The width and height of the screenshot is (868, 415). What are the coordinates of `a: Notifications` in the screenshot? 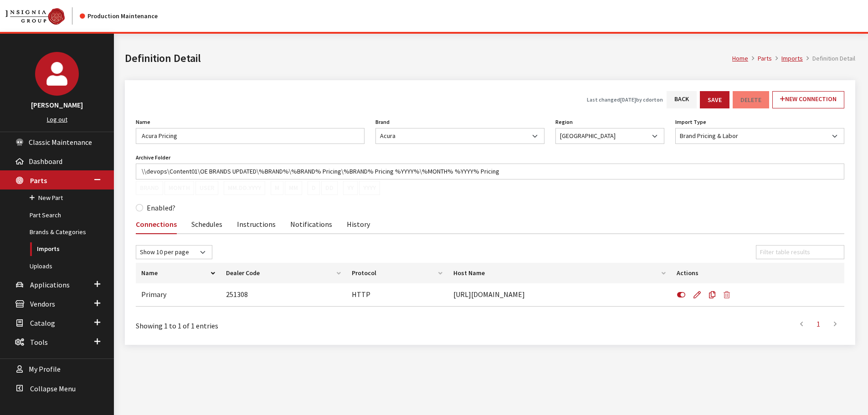 It's located at (311, 224).